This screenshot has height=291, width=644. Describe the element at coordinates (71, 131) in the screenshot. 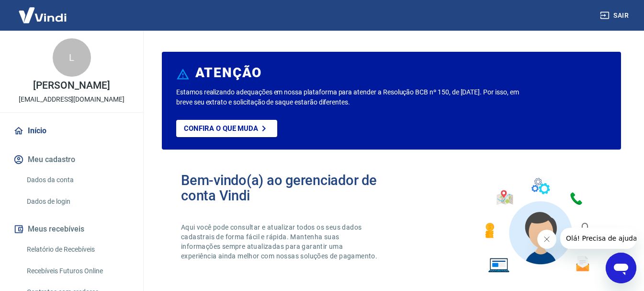

I see `a: Início` at that location.